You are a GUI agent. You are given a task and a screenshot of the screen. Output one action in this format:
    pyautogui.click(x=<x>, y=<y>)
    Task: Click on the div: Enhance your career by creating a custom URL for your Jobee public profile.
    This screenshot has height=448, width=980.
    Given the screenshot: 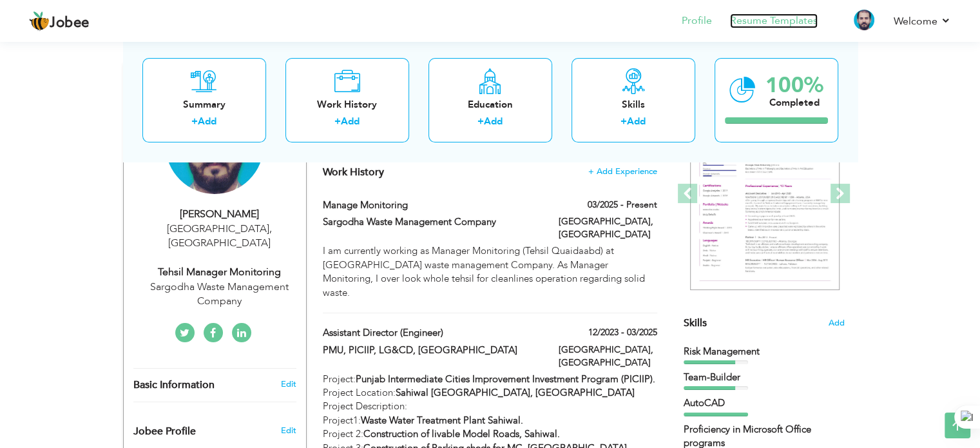 What is the action you would take?
    pyautogui.click(x=215, y=428)
    